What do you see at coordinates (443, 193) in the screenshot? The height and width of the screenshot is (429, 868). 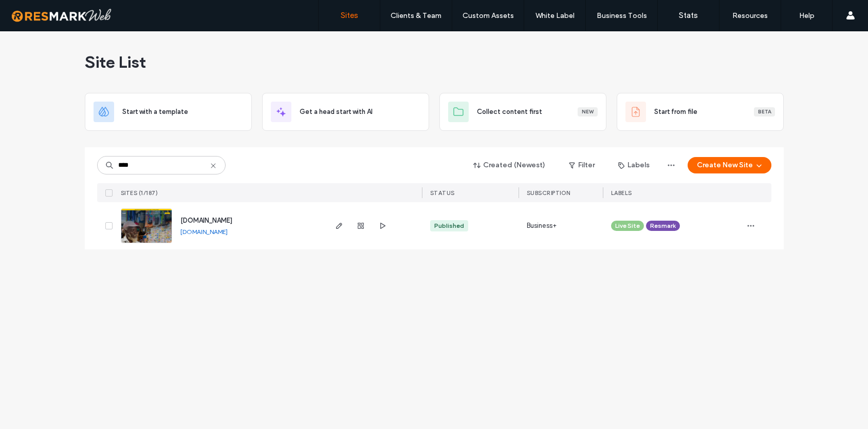 I see `span: STATUS` at bounding box center [443, 193].